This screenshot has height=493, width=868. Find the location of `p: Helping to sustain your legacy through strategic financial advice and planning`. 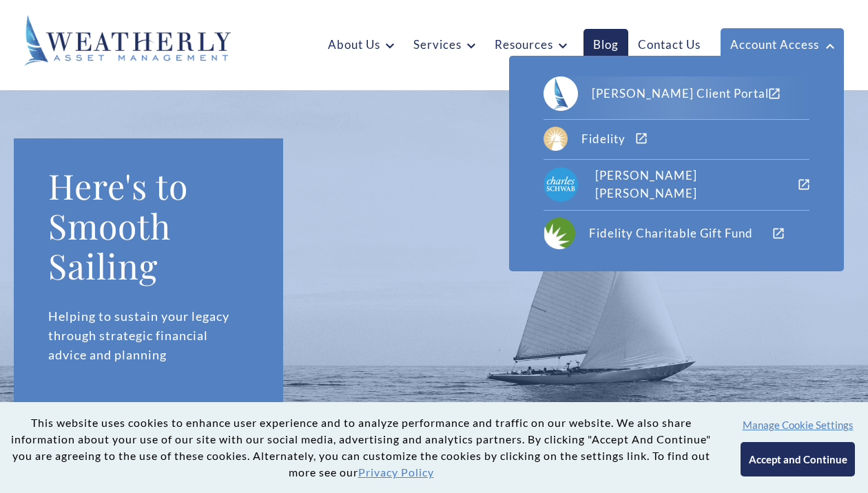

p: Helping to sustain your legacy through strategic financial advice and planning is located at coordinates (149, 335).